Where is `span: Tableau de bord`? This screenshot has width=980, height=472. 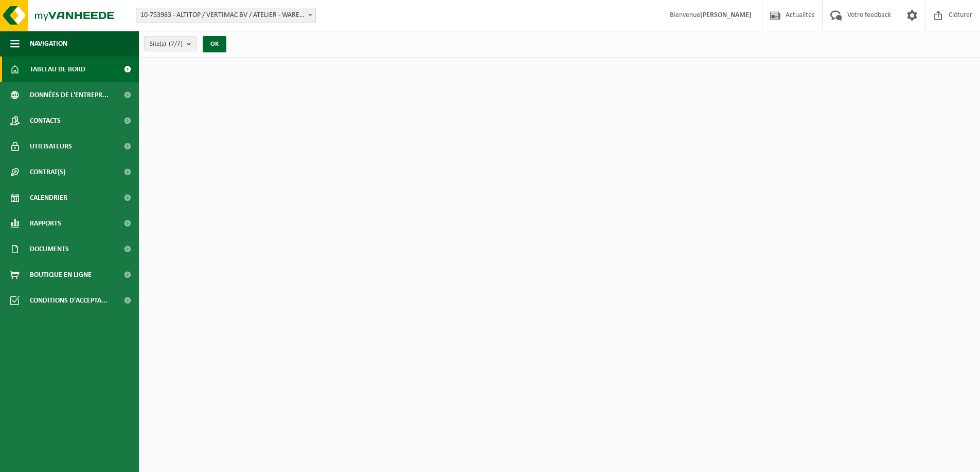 span: Tableau de bord is located at coordinates (58, 70).